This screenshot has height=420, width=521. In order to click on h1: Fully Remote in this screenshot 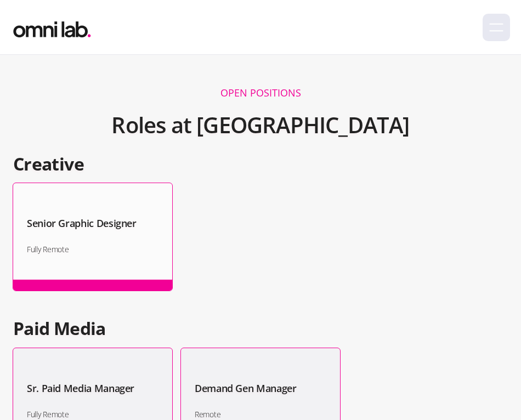, I will do `click(92, 250)`.